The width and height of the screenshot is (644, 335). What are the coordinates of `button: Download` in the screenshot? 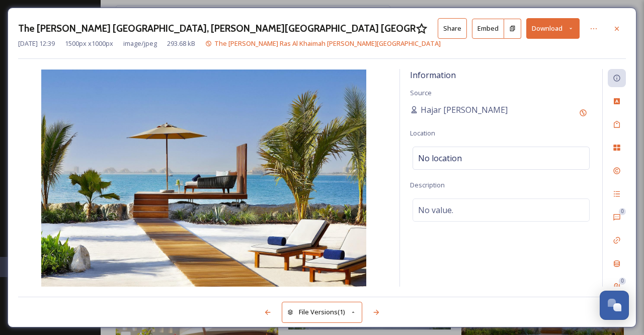 It's located at (553, 28).